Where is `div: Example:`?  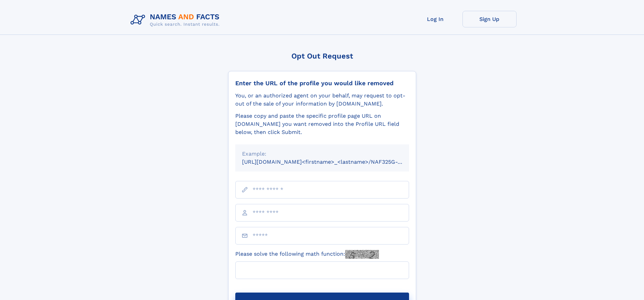
div: Example: is located at coordinates (322, 154).